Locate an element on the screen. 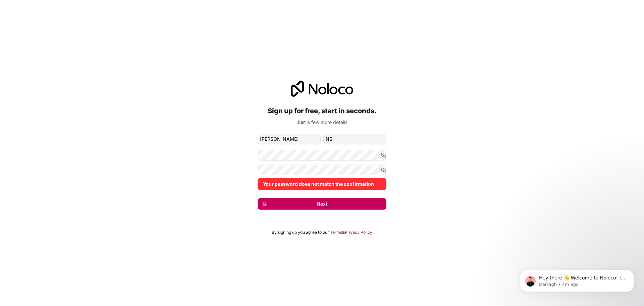  h2: Sign up for free, start in seconds. is located at coordinates (322, 111).